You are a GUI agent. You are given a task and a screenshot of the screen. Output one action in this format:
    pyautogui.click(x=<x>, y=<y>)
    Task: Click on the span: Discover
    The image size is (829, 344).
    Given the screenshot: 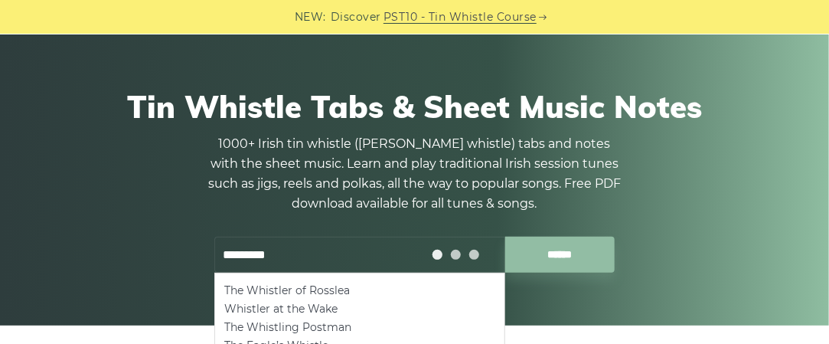 What is the action you would take?
    pyautogui.click(x=356, y=17)
    